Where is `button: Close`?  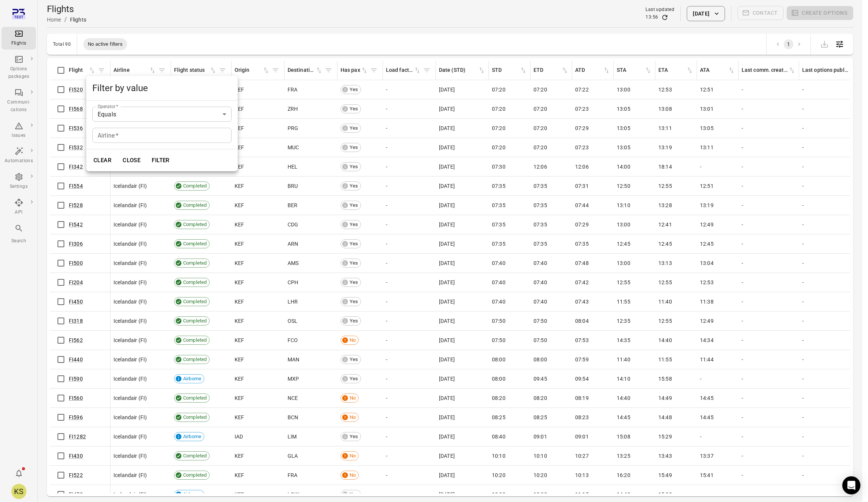 button: Close is located at coordinates (131, 161).